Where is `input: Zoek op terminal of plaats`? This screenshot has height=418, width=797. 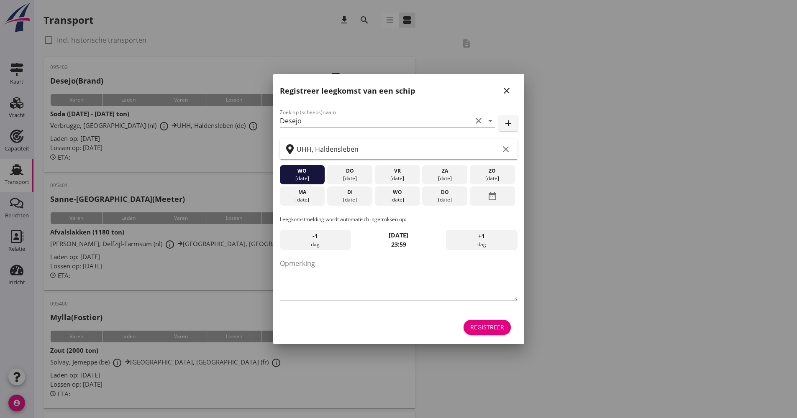
input: Zoek op terminal of plaats is located at coordinates (398, 149).